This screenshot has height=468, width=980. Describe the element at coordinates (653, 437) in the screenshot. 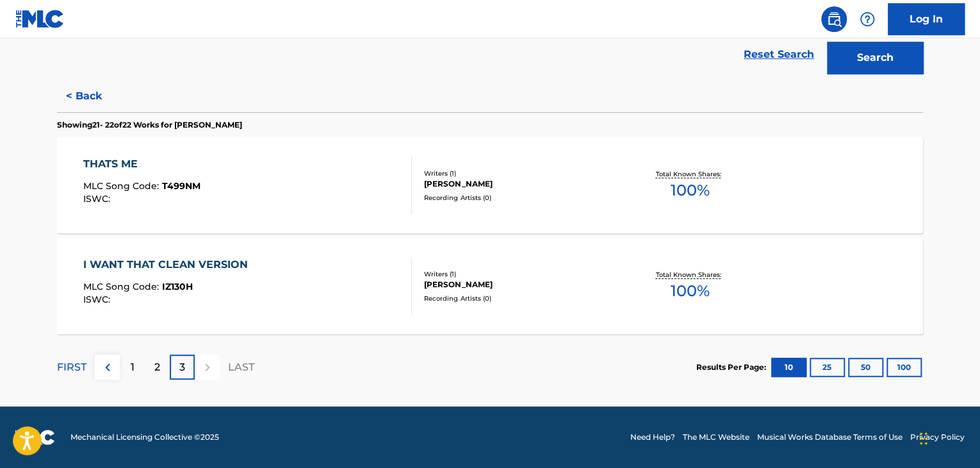

I see `a: Need Help?` at that location.